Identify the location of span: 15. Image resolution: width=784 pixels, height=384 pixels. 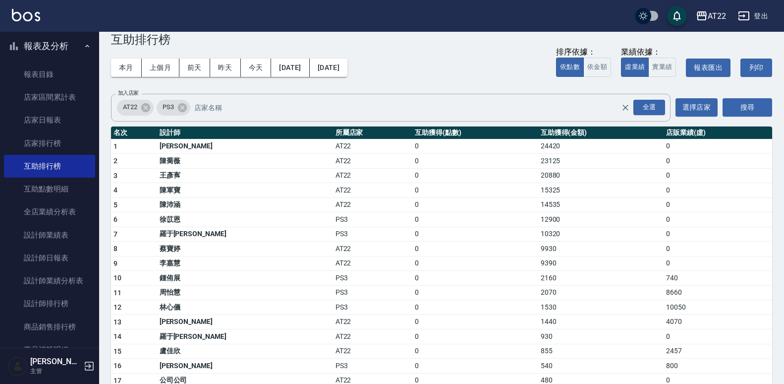
(117, 351).